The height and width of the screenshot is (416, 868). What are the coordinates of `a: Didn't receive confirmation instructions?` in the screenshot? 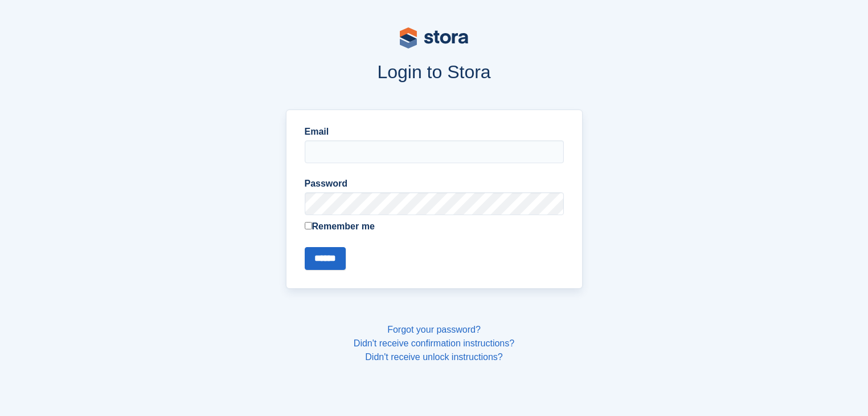 It's located at (434, 343).